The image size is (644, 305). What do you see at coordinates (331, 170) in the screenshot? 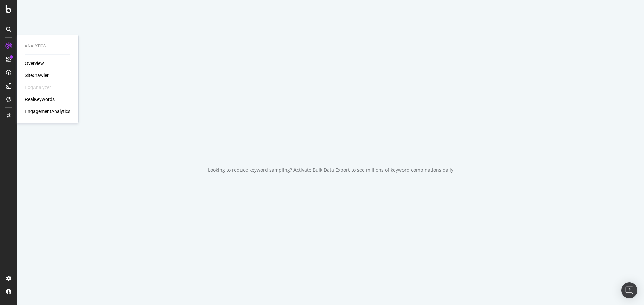
I see `div: Looking to reduce keyword sampling? Activate Bulk Data Export to see millions of keyword combinat...` at bounding box center [331, 170].